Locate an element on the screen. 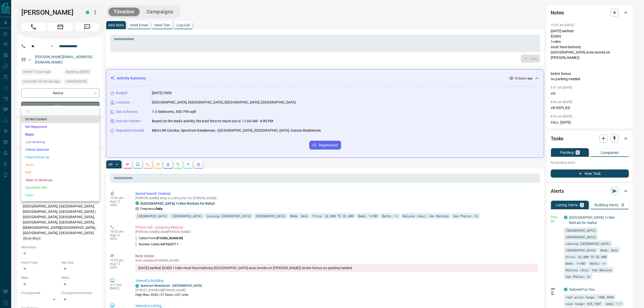  li: Submitted Offer is located at coordinates (60, 188).